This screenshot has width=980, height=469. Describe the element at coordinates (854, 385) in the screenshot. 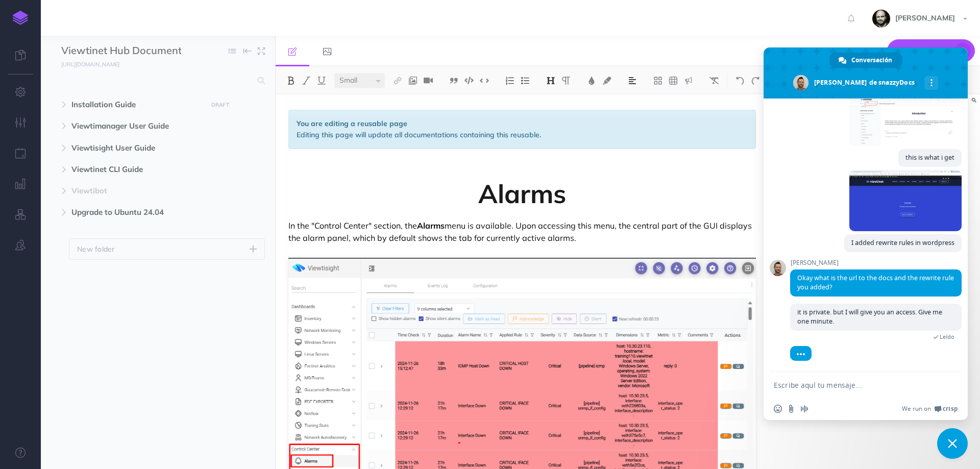

I see `textarea: Escribe aquí tu mensaje...` at that location.